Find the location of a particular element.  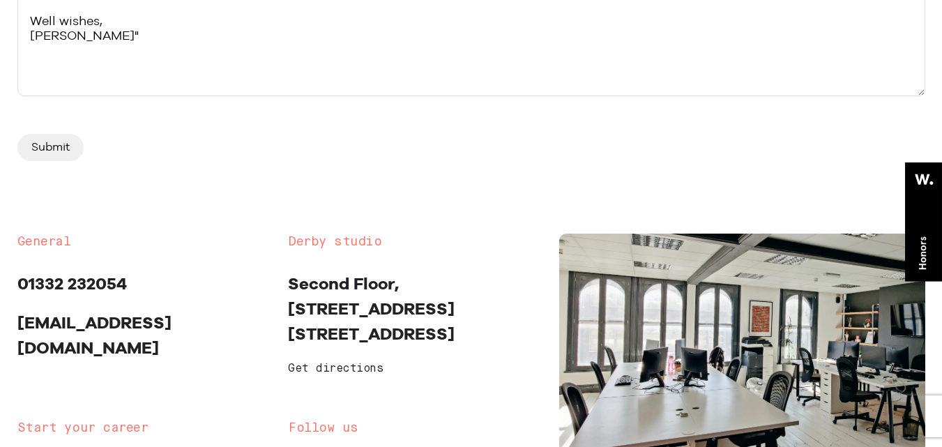

h2: General is located at coordinates (142, 242).